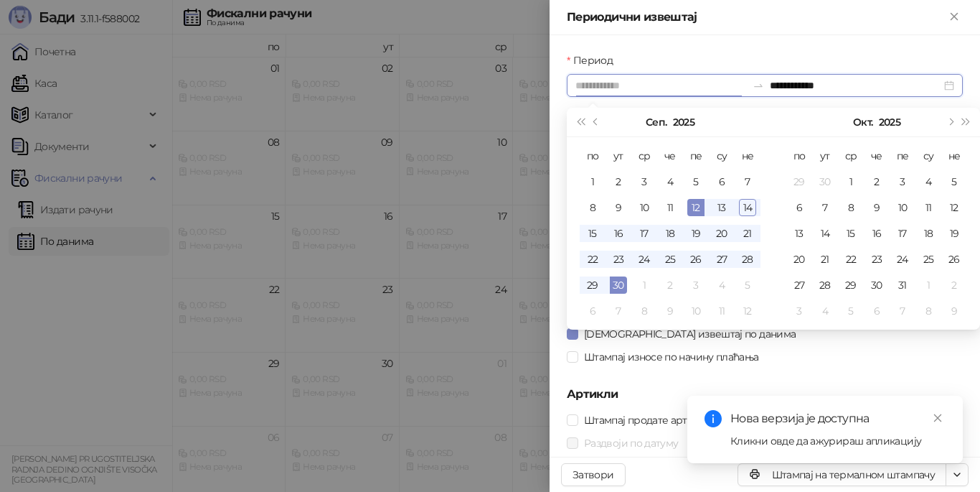  I want to click on td: 2025-09-19, so click(696, 233).